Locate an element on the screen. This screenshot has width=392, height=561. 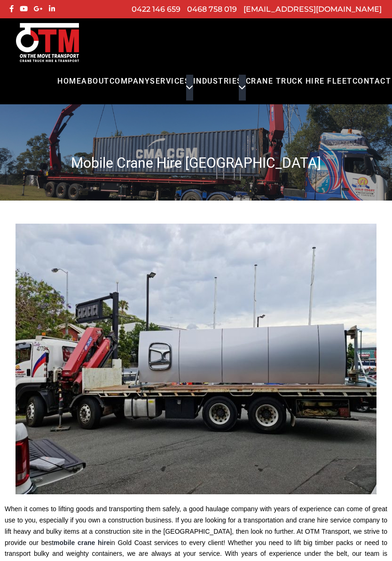
a: Services is located at coordinates (170, 88).